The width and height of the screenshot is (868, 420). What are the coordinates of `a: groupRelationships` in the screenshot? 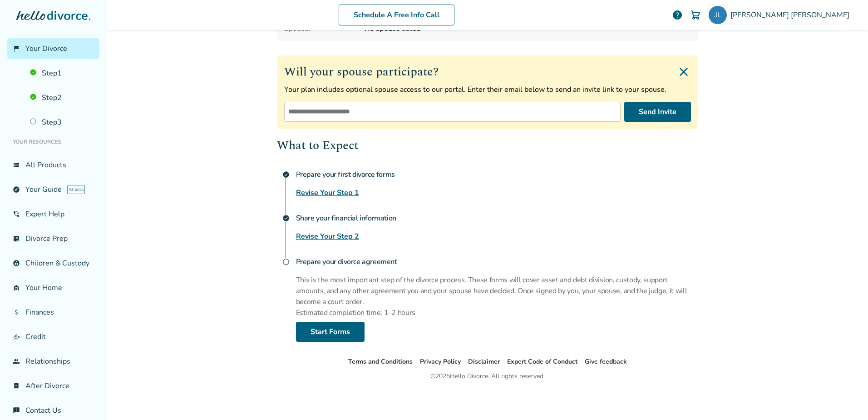 It's located at (53, 361).